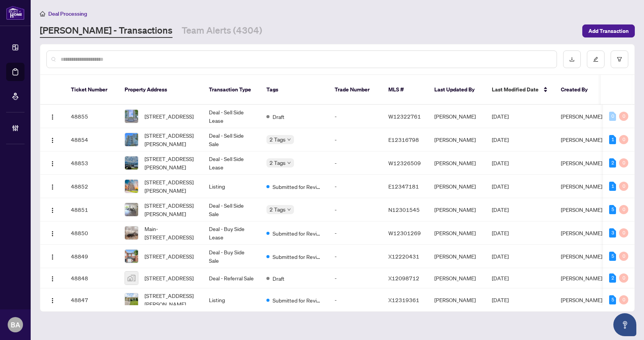  Describe the element at coordinates (15, 325) in the screenshot. I see `span: BA` at that location.